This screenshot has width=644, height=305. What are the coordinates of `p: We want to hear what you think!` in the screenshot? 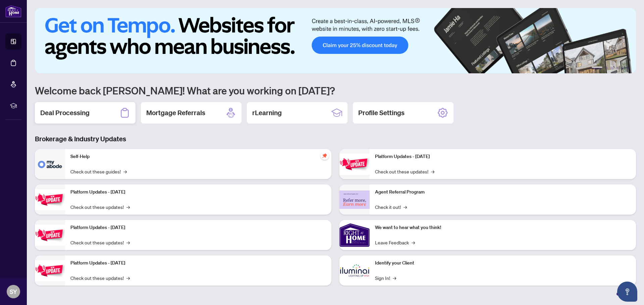 It's located at (503, 228).